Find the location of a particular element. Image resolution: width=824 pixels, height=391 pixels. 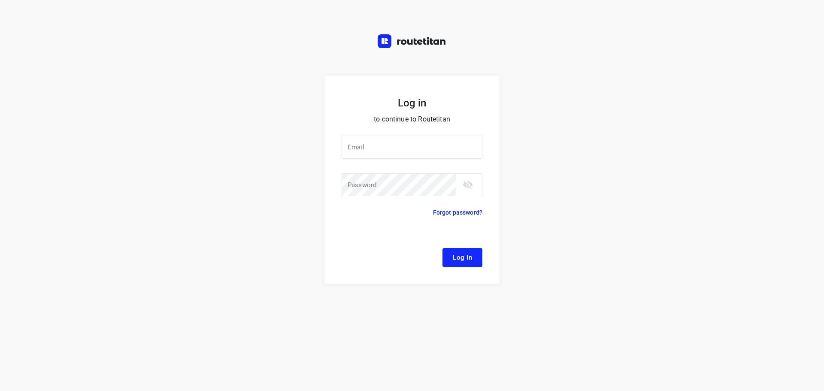

p: Forgot password? is located at coordinates (457, 212).